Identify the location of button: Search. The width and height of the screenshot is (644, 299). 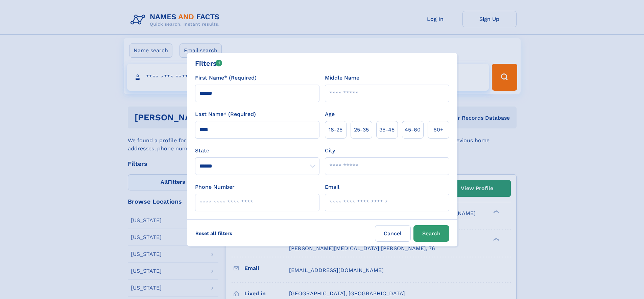
(431, 234).